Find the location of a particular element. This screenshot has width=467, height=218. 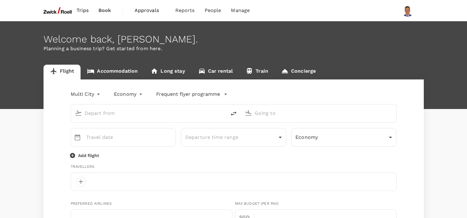

button: Add flight is located at coordinates (85, 156).